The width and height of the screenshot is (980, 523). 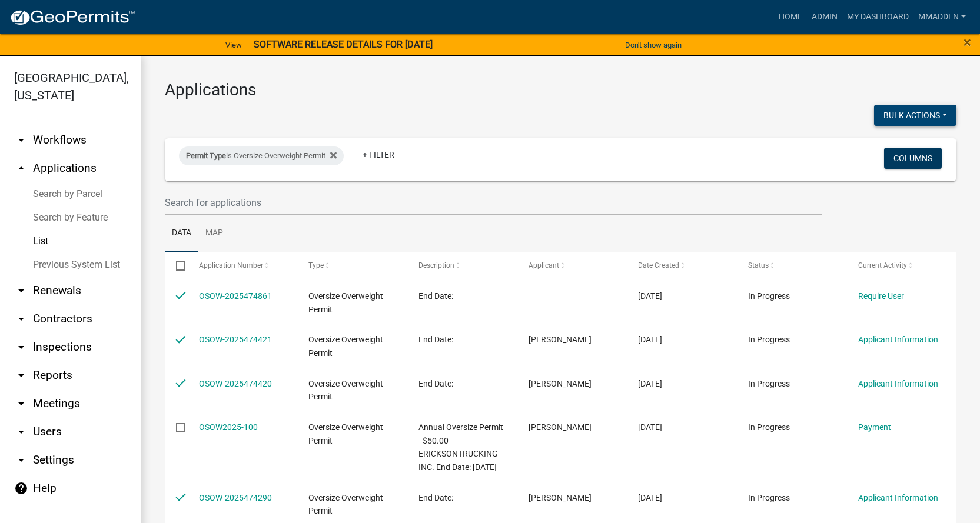 What do you see at coordinates (261, 156) in the screenshot?
I see `div: is Oversize Overweight Permit` at bounding box center [261, 156].